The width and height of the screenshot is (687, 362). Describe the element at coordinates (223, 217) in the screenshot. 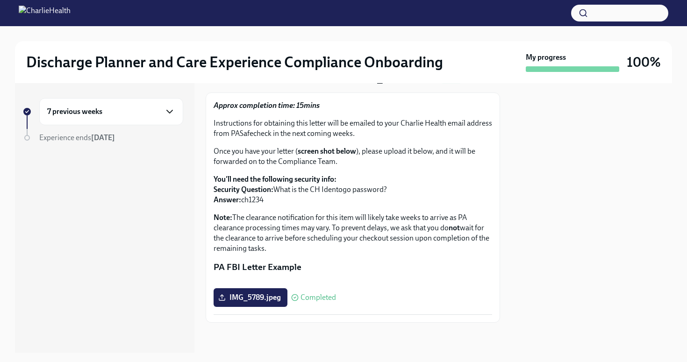

I see `strong: Note:` at that location.